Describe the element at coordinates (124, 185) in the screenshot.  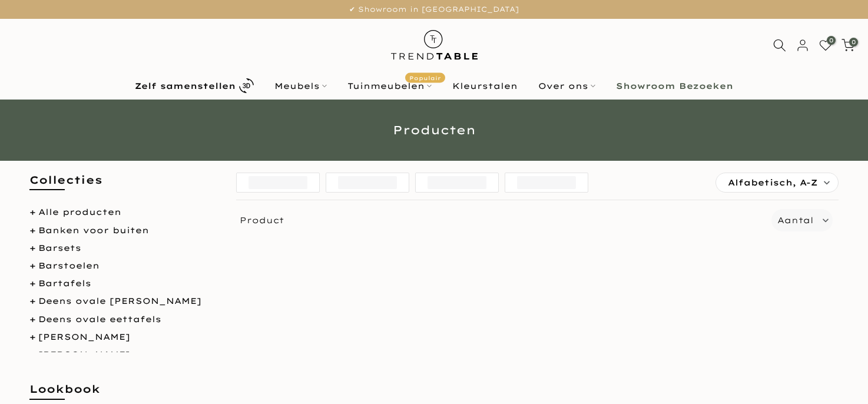
I see `h5: Collecties` at that location.